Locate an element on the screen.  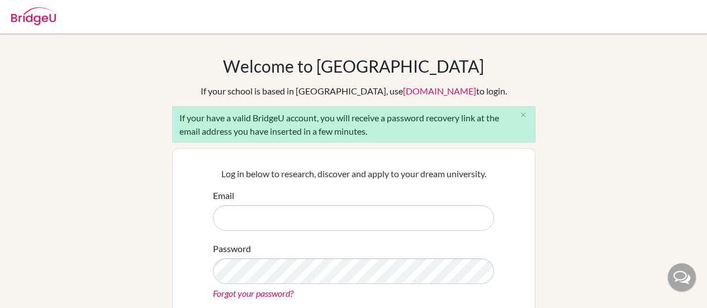
div: If your have a valid BridgeU account, you will receive a password recovery link at the email addr... is located at coordinates (354, 124).